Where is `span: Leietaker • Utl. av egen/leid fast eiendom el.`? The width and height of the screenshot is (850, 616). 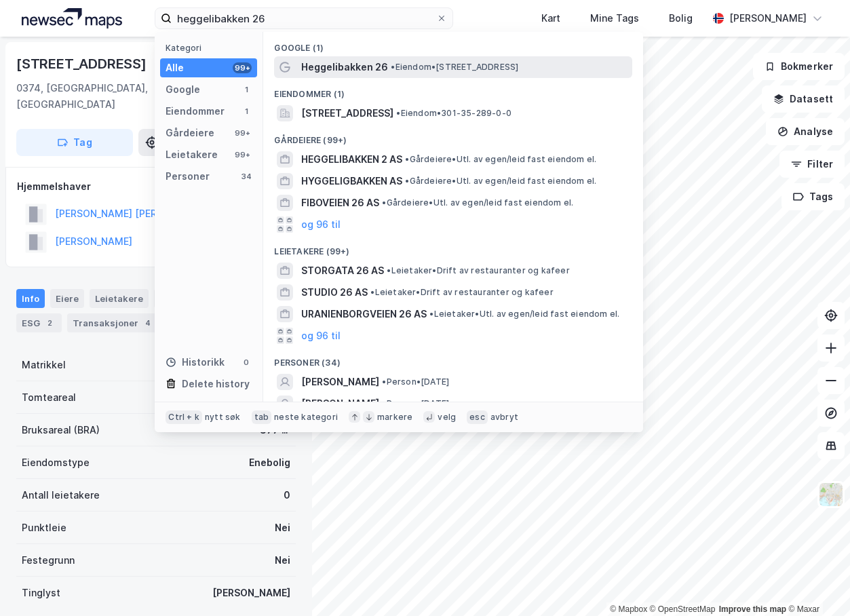
span: Leietaker • Utl. av egen/leid fast eiendom el. is located at coordinates (524, 314).